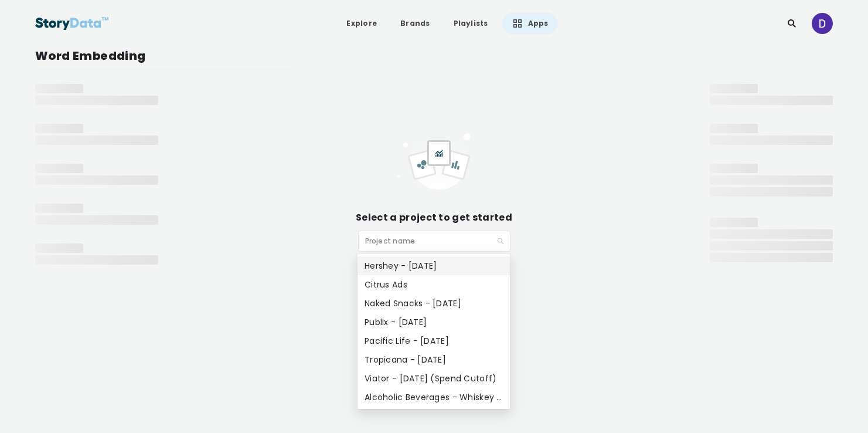 This screenshot has width=868, height=433. I want to click on div: Pacific Life - Dec 2024, so click(434, 341).